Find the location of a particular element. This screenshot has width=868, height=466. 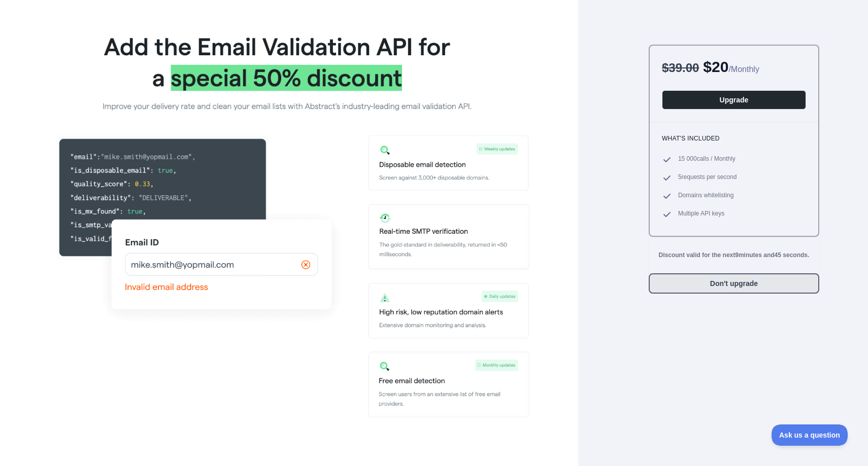

span: $ 20 is located at coordinates (716, 67).